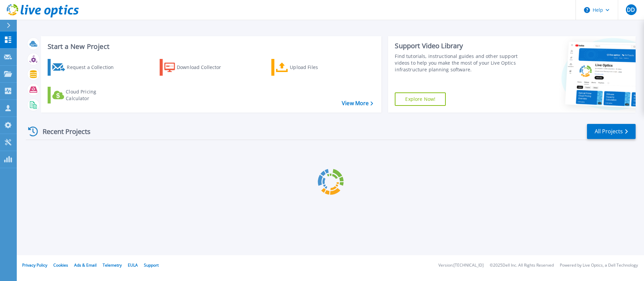 This screenshot has width=644, height=281. I want to click on span: DD, so click(631, 10).